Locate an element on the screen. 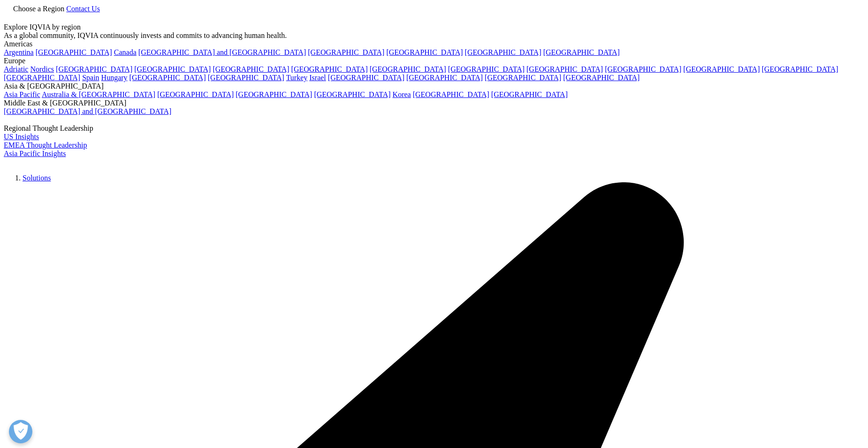 This screenshot has width=868, height=448. span: Asia Pacific Insights is located at coordinates (35, 153).